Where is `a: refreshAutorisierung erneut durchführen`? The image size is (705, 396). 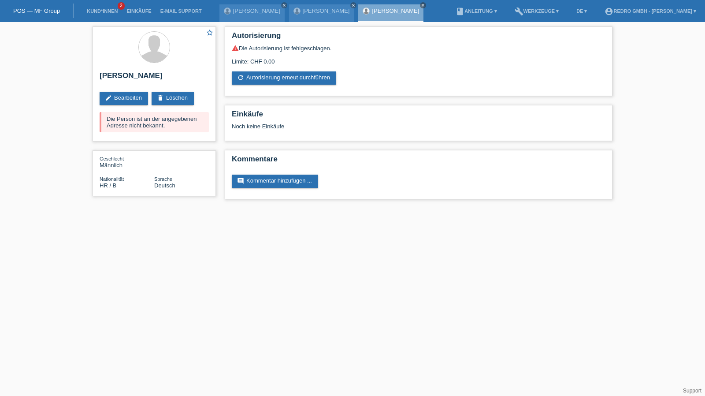
a: refreshAutorisierung erneut durchführen is located at coordinates (284, 78).